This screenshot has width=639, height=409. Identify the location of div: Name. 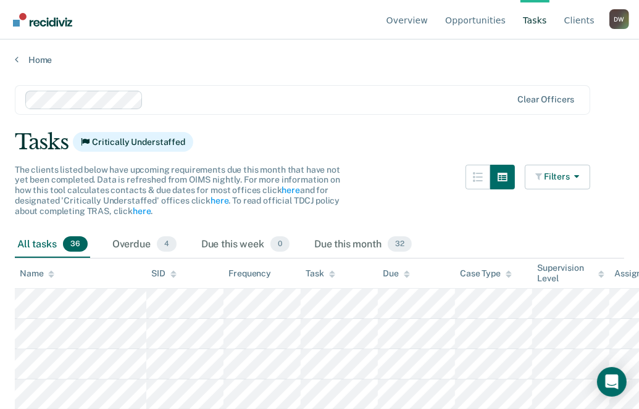
(37, 274).